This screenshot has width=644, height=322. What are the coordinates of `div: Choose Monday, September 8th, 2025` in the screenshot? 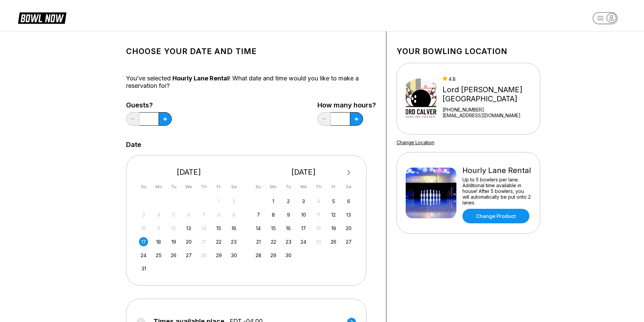 It's located at (273, 215).